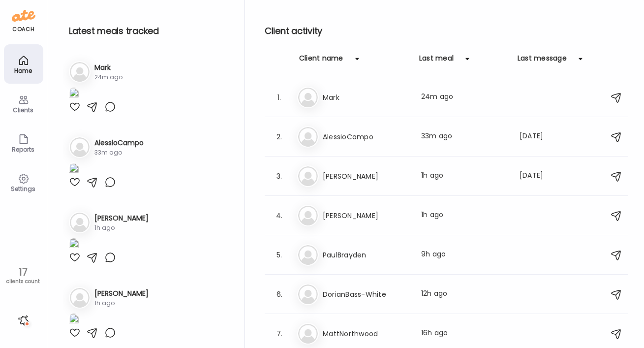 This screenshot has width=644, height=348. I want to click on img: images%2FDymDbWZjWyQUJZwdJ9hac6UQAPa2%2FLhARrbM8EZO4W8vyoEGx%2Fl83tLAhGr2Hdxz11Q6eq_1080, so click(74, 245).